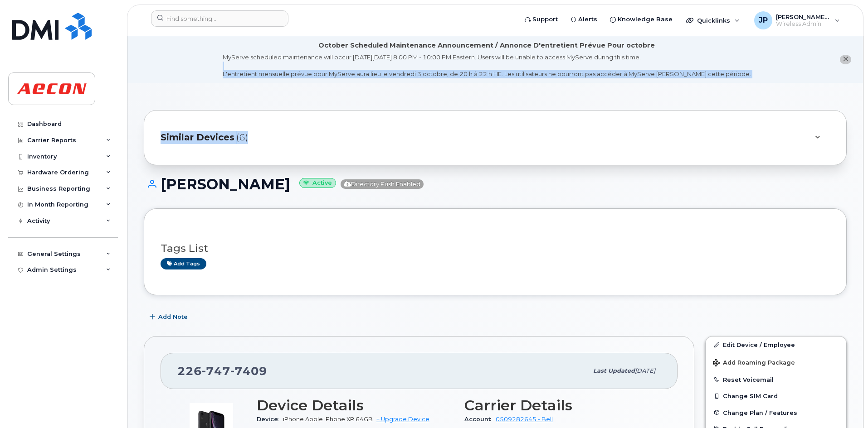 The height and width of the screenshot is (428, 868). Describe the element at coordinates (776, 345) in the screenshot. I see `a: Edit Device / Employee` at that location.